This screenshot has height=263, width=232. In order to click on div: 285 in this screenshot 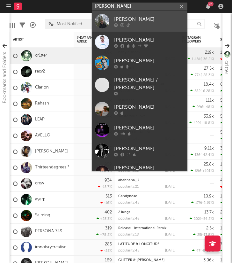, I will do `click(109, 244)`.